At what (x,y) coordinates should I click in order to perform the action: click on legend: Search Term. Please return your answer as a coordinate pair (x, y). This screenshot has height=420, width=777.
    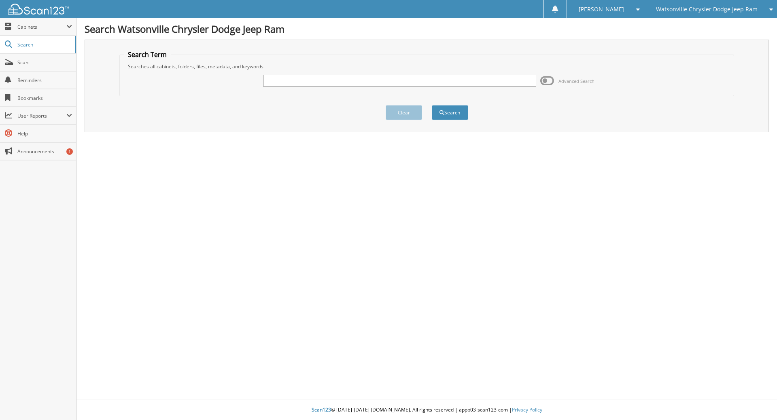
    Looking at the image, I should click on (147, 55).